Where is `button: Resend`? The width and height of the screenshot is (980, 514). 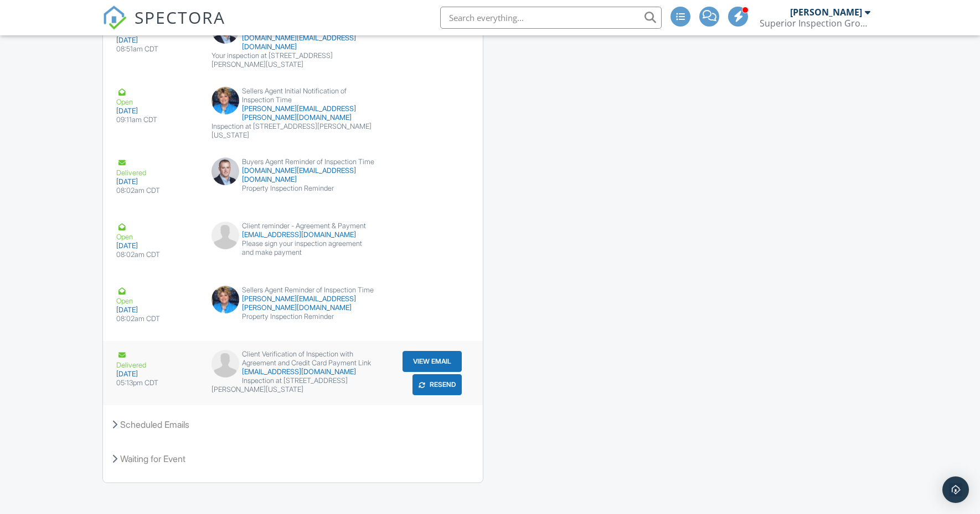 button: Resend is located at coordinates (437, 385).